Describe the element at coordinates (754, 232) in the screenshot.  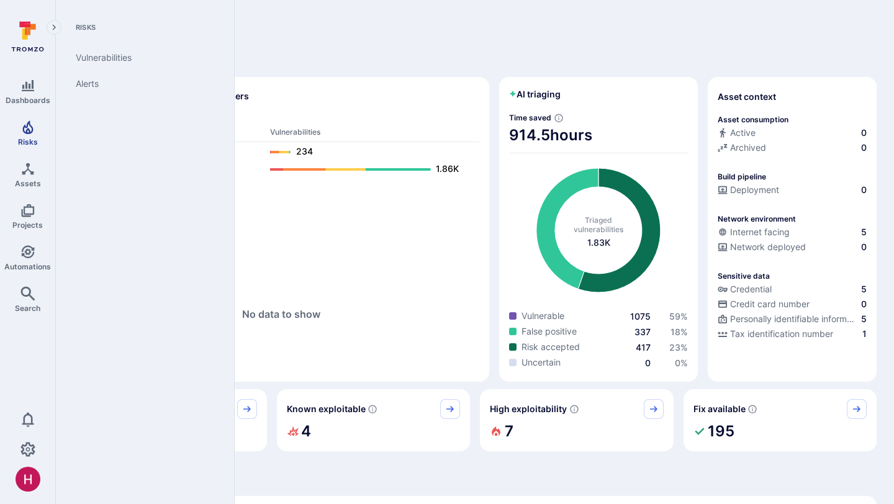
I see `div: Internet facing` at that location.